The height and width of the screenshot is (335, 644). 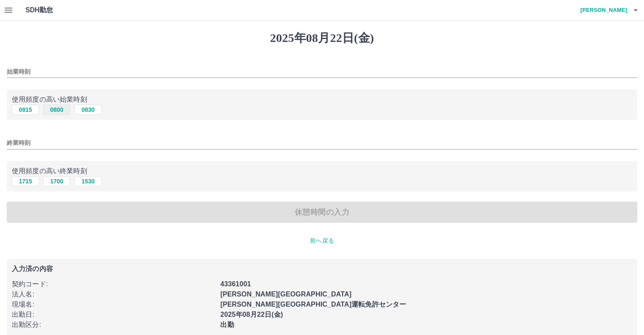 I want to click on p: 使用頻度の高い始業時刻, so click(x=321, y=100).